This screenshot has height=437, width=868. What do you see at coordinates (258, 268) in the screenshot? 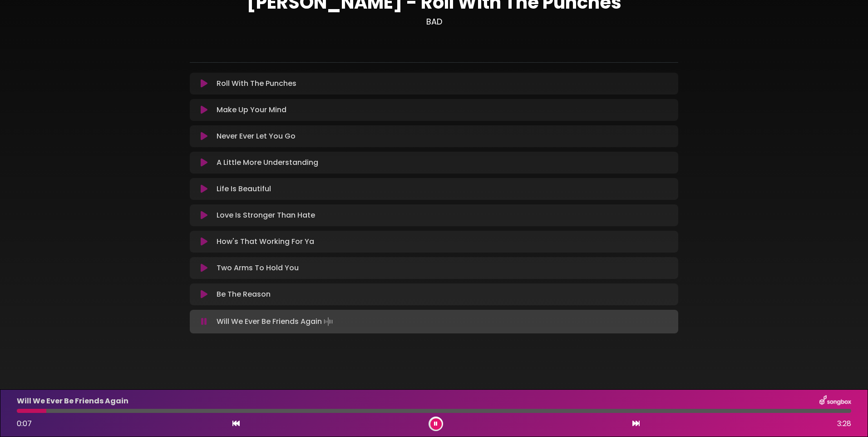
I see `p: Two Arms To Hold You` at bounding box center [258, 268].